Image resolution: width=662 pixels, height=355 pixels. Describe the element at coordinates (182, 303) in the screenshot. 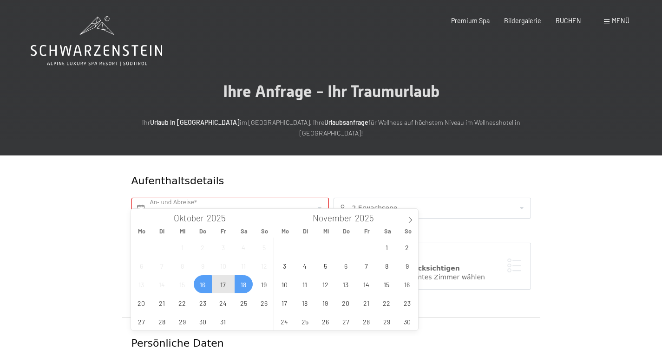

I see `span: Oktober 22, 2025` at that location.